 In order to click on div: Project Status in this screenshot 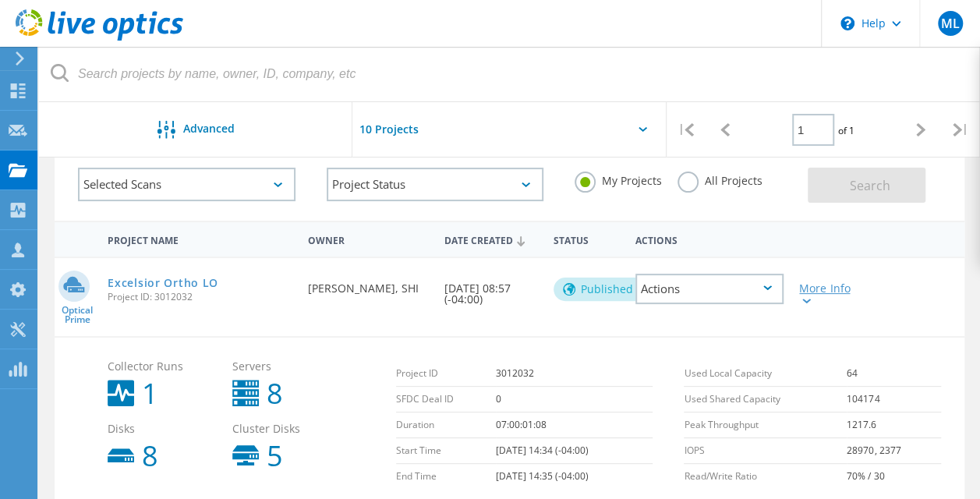, I will do `click(435, 184)`.